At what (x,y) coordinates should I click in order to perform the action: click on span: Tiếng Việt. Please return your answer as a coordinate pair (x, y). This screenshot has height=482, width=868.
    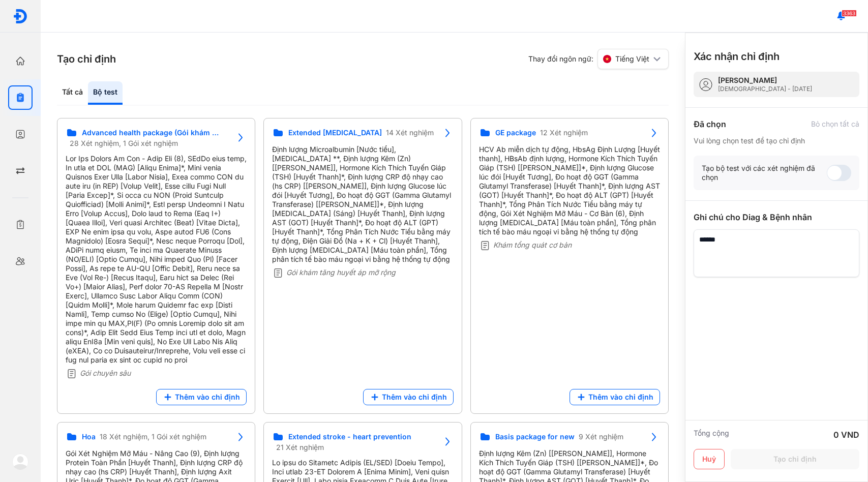
    Looking at the image, I should click on (632, 59).